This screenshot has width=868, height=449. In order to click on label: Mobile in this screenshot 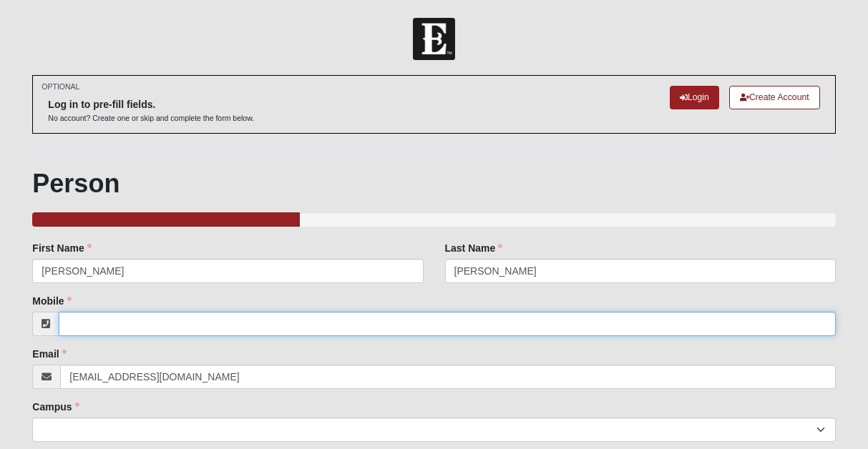, I will do `click(51, 301)`.